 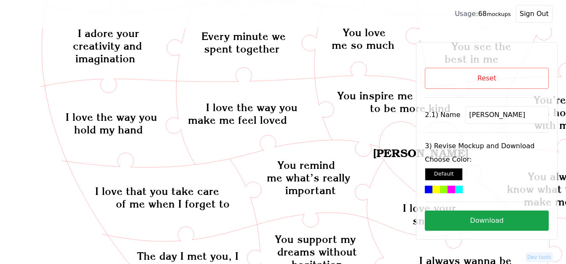 What do you see at coordinates (108, 33) in the screenshot?
I see `text: I adore your` at bounding box center [108, 33].